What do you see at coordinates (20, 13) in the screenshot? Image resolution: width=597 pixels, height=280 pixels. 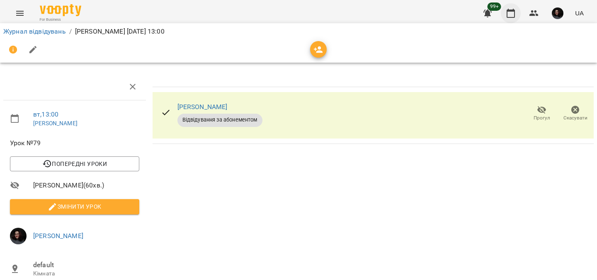 I see `button: Menu` at bounding box center [20, 13].